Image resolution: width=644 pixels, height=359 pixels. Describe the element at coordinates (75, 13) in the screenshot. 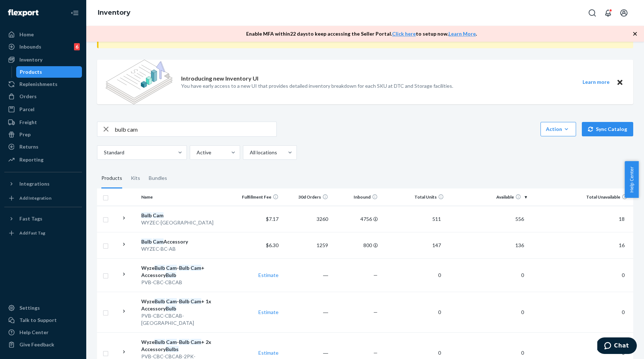

I see `button: Close Navigation` at that location.